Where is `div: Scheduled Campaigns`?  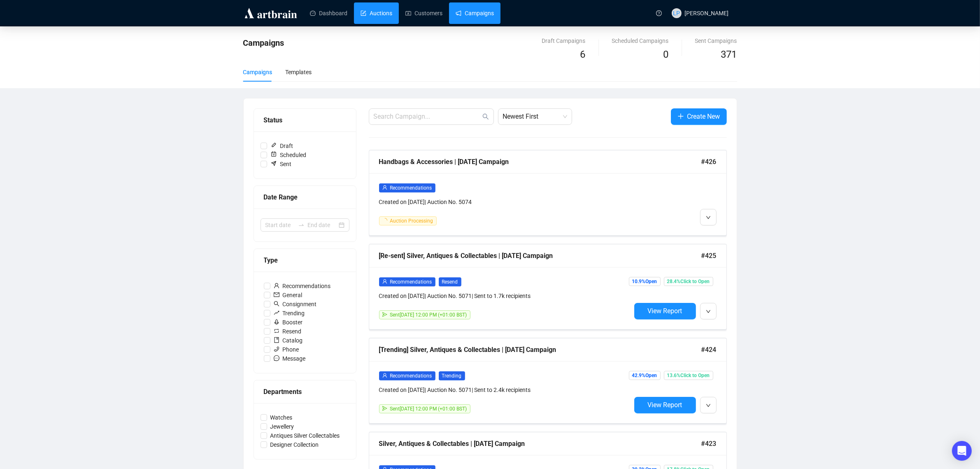 div: Scheduled Campaigns is located at coordinates (640, 40).